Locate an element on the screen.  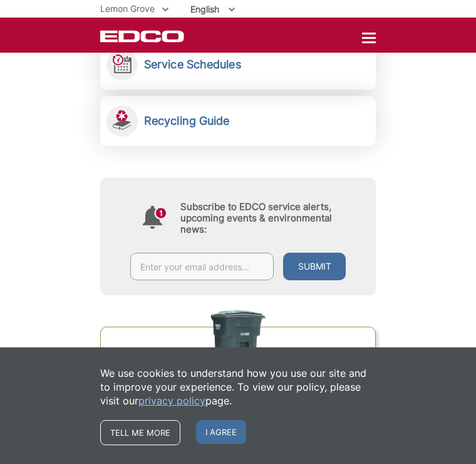
a: Tell me more is located at coordinates (140, 433).